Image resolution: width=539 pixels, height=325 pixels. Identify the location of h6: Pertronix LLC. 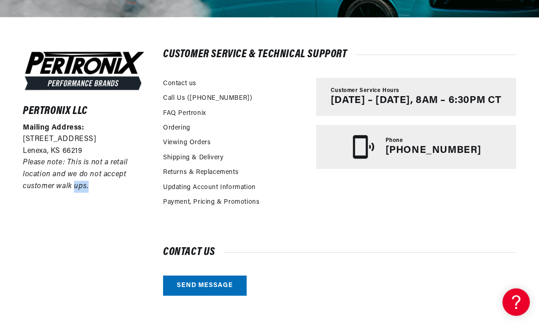
(85, 111).